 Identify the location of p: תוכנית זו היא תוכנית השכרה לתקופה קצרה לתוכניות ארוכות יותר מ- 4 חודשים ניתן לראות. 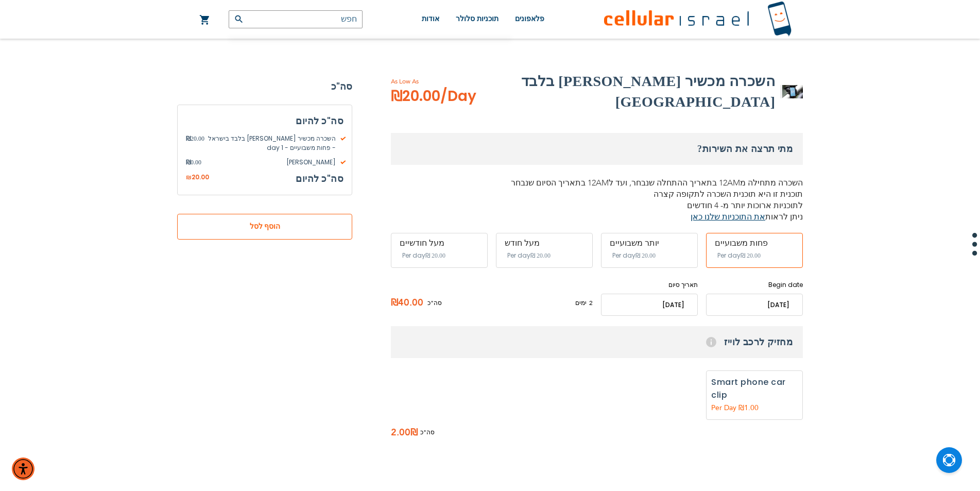
(597, 206).